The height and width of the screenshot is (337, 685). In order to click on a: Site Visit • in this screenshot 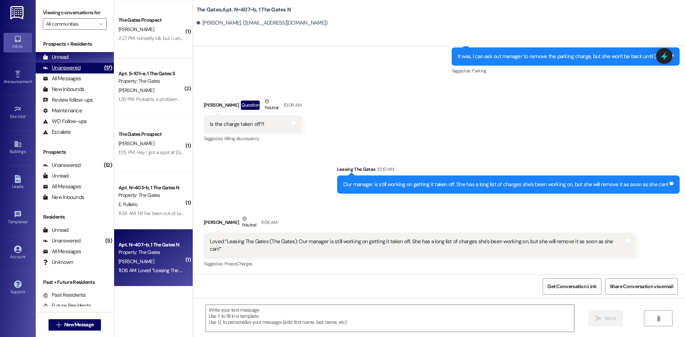, I will do `click(18, 113)`.